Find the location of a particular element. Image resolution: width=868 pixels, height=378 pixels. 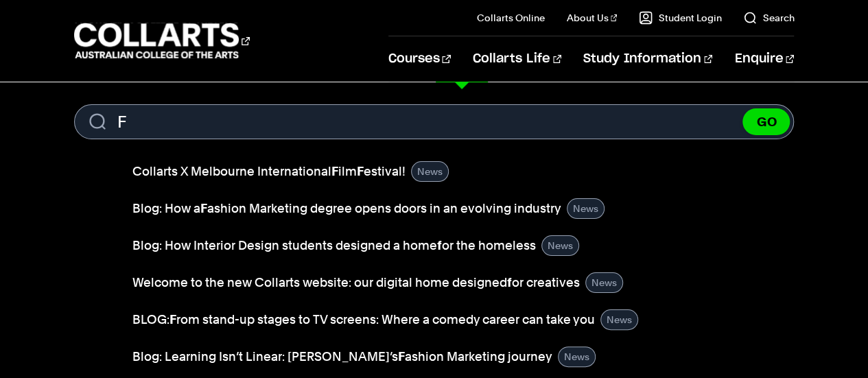

a: Welcome to the new Collarts website: our digital home designedfor creatives is located at coordinates (356, 283).